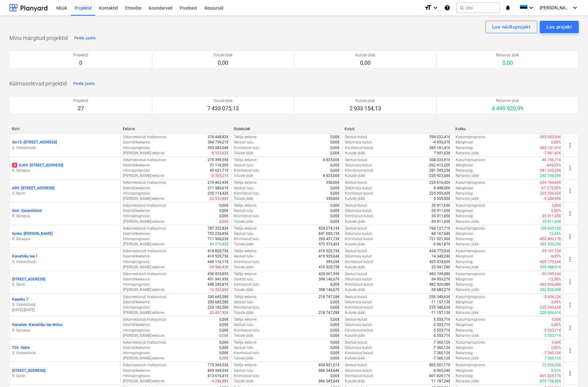 The image size is (588, 387). I want to click on p: Eesmärkeelarve :, so click(137, 188).